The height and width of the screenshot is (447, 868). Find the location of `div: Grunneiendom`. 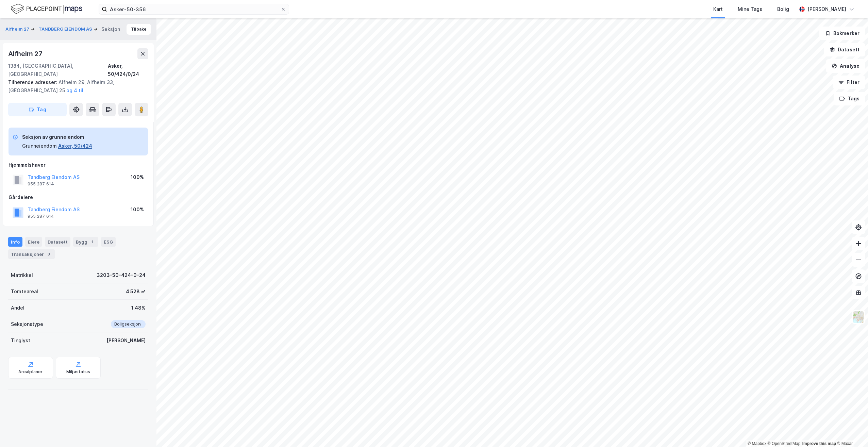

div: Grunneiendom is located at coordinates (39, 146).